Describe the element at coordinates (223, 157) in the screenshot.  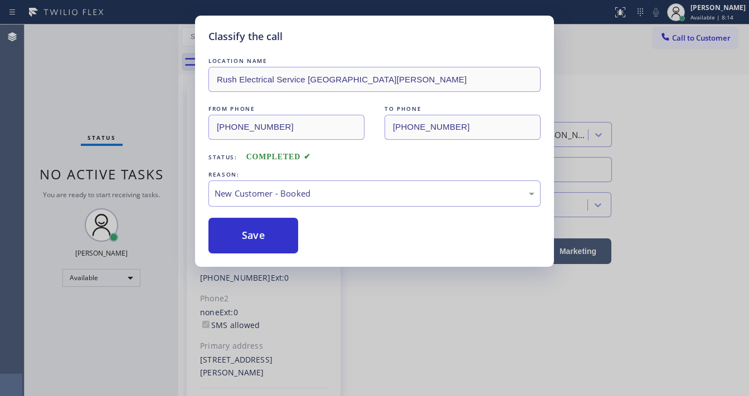
I see `span: Status:` at that location.